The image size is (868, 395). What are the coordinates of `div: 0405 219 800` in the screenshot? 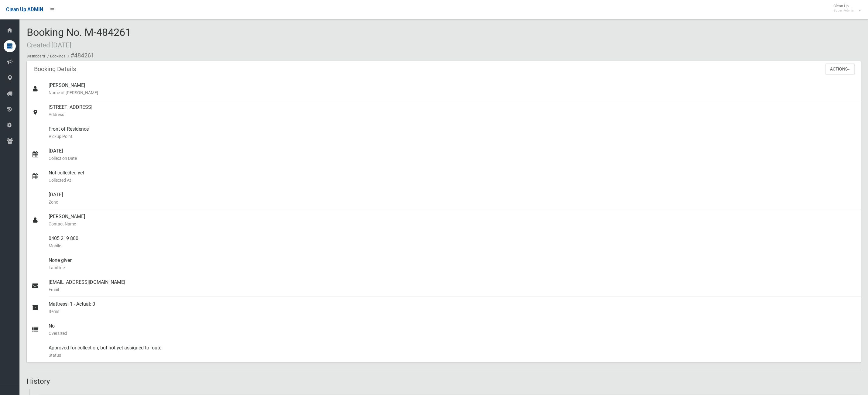 It's located at (453, 243).